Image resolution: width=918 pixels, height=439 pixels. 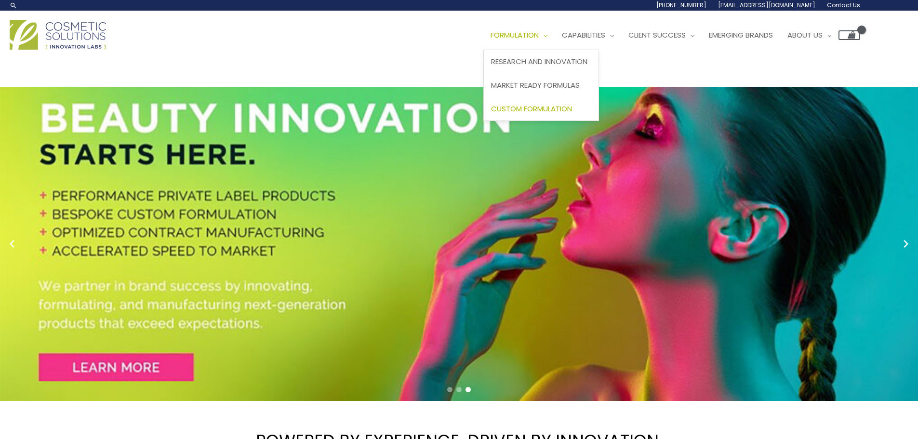 I want to click on span: Formulation, so click(x=515, y=35).